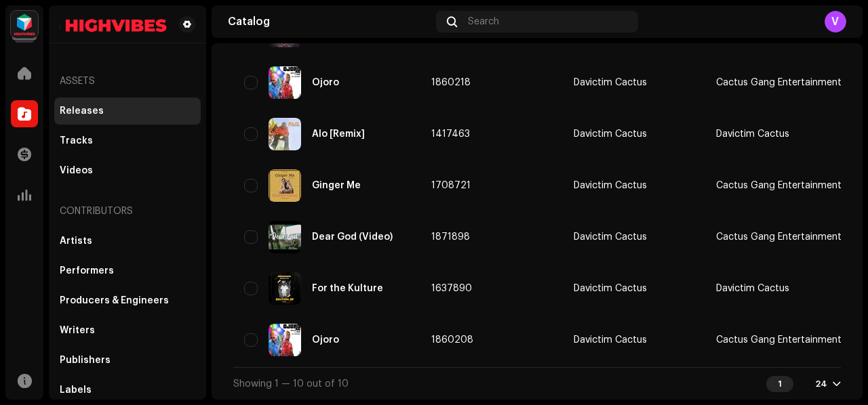 Image resolution: width=868 pixels, height=405 pixels. What do you see at coordinates (127, 171) in the screenshot?
I see `re-m-nav-item: Videos` at bounding box center [127, 171].